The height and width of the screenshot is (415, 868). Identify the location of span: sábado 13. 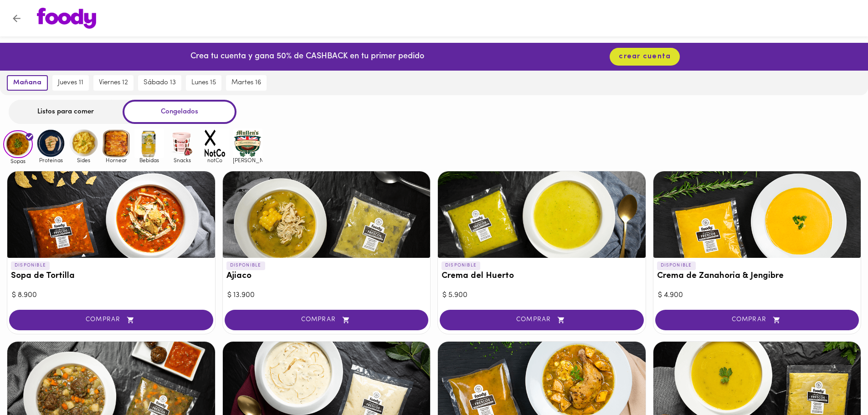
(160, 83).